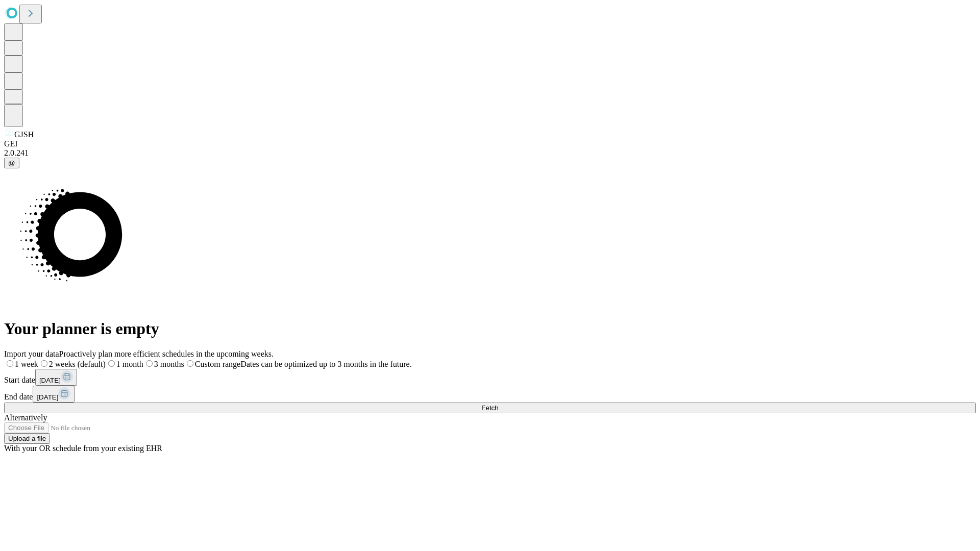  What do you see at coordinates (490, 377) in the screenshot?
I see `div: Start date` at bounding box center [490, 377].